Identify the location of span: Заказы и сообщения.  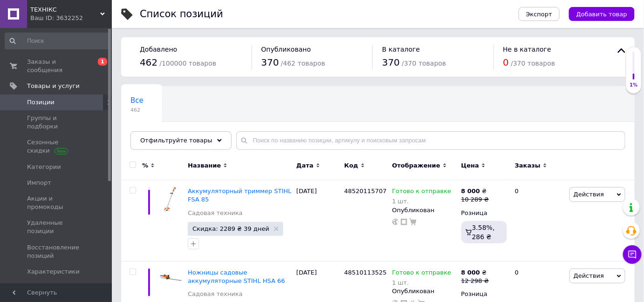
(56, 66).